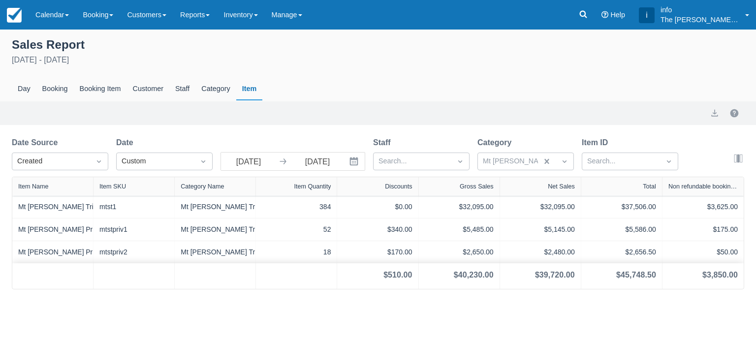 The width and height of the screenshot is (756, 342). I want to click on label: Date, so click(127, 143).